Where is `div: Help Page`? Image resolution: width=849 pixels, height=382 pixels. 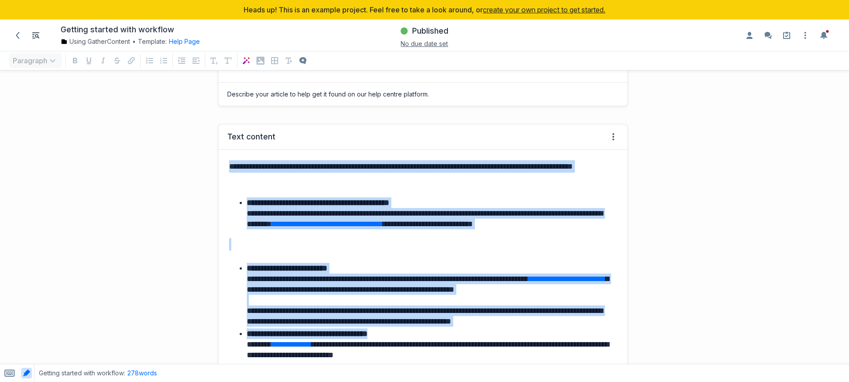
div: Help Page is located at coordinates (183, 42).